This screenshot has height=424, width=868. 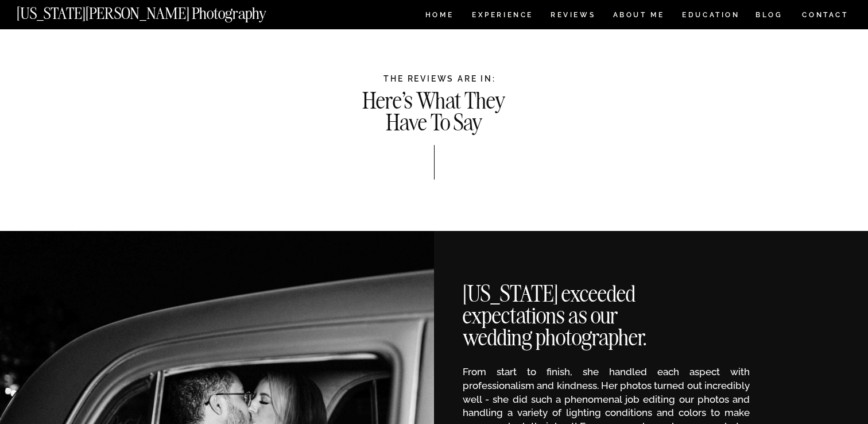 I want to click on h1: THE REVIEWS ARE IN:, so click(x=440, y=79).